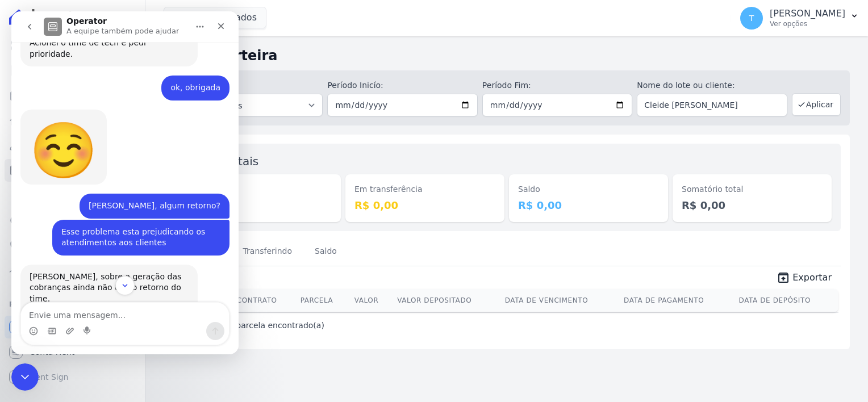  I want to click on a: Negativação, so click(72, 245).